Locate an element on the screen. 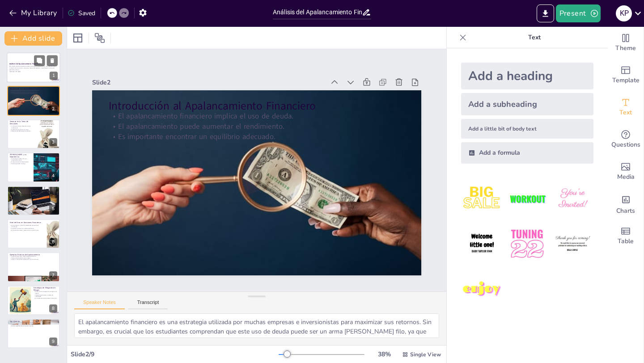 The height and width of the screenshot is (363, 644). p: Conclusiones is located at coordinates (33, 321).